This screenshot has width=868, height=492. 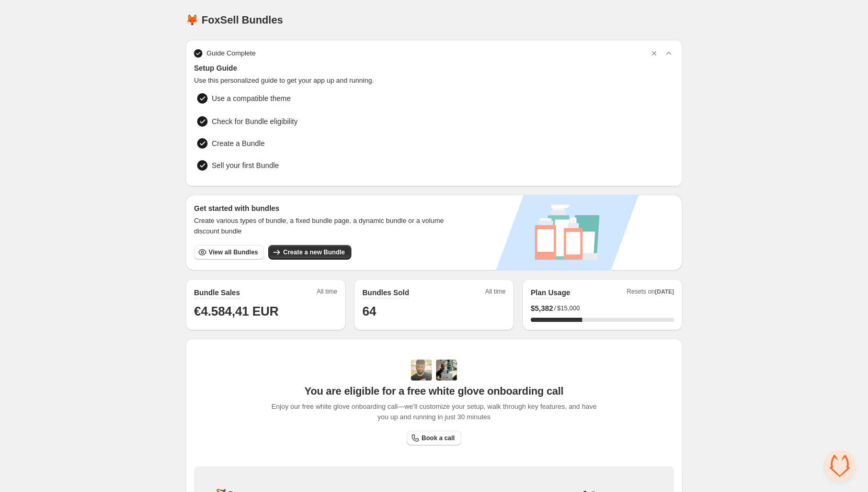 I want to click on h3: Get started with bundles, so click(x=324, y=208).